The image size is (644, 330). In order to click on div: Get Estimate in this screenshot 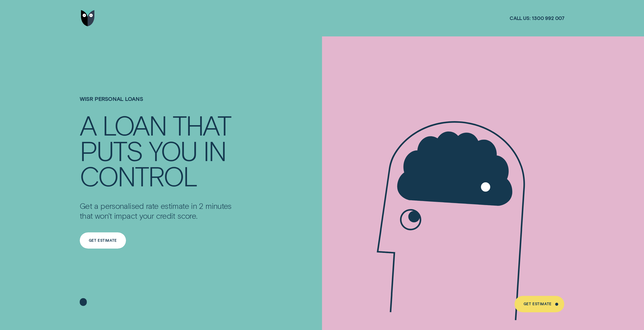, I will do `click(103, 240)`.